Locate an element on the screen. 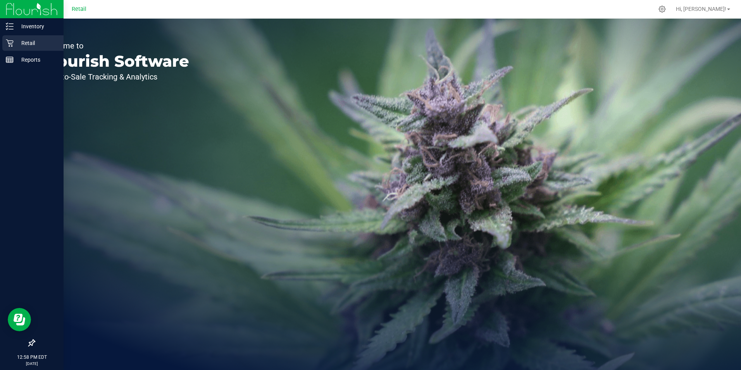 This screenshot has height=370, width=741. p: Reports is located at coordinates (37, 60).